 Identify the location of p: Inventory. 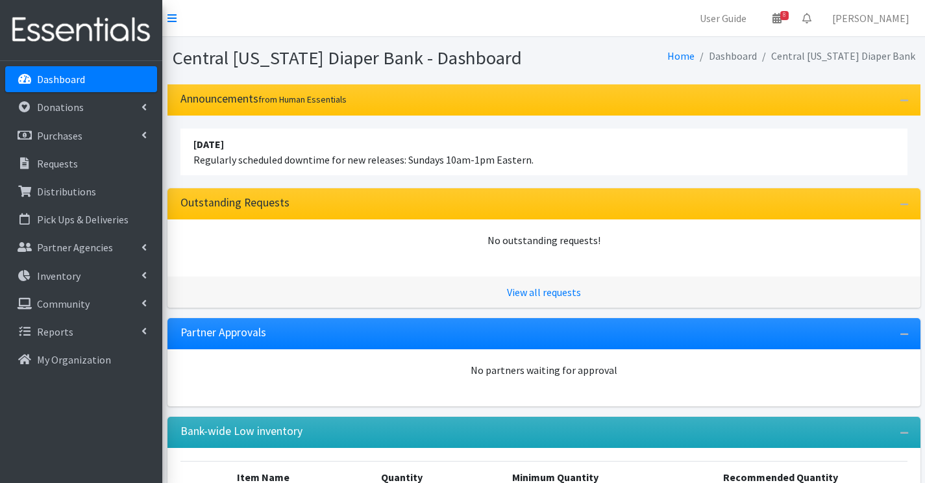
(58, 276).